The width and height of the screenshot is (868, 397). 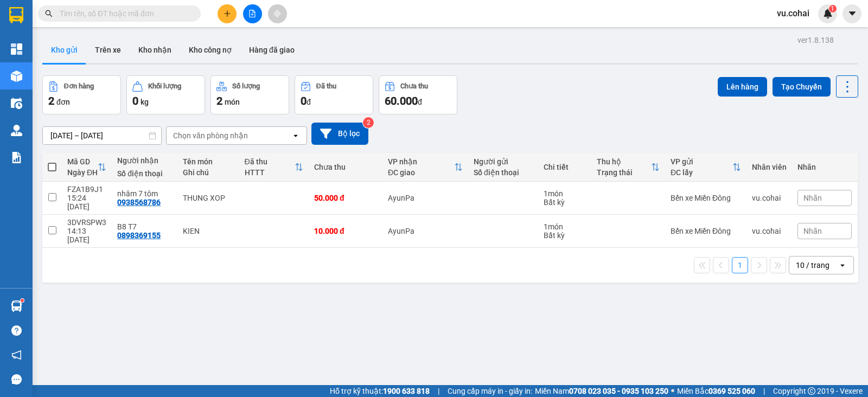 What do you see at coordinates (619, 391) in the screenshot?
I see `strong: 0708 023 035 - 0935 103 250` at bounding box center [619, 391].